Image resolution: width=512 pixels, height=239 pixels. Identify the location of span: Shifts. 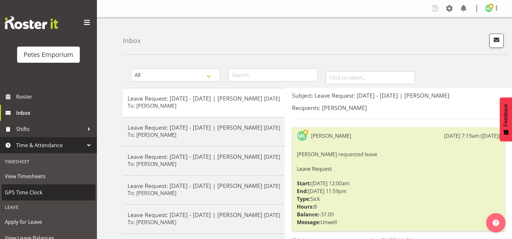
(50, 129).